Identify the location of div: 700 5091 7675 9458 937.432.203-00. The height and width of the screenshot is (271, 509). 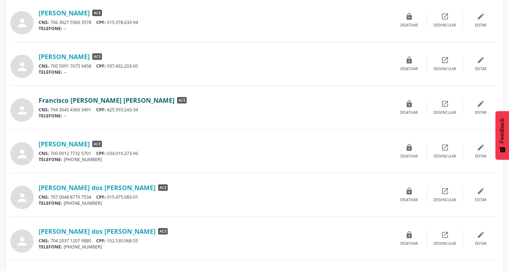
(215, 66).